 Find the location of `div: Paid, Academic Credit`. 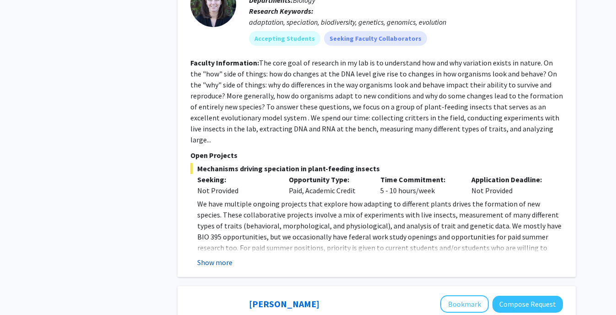

div: Paid, Academic Credit is located at coordinates (328, 185).